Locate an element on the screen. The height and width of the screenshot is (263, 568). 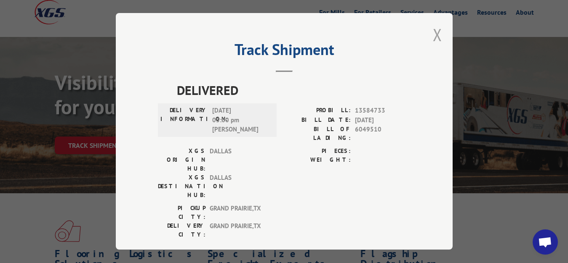
span: DELIVERED is located at coordinates (293, 90).